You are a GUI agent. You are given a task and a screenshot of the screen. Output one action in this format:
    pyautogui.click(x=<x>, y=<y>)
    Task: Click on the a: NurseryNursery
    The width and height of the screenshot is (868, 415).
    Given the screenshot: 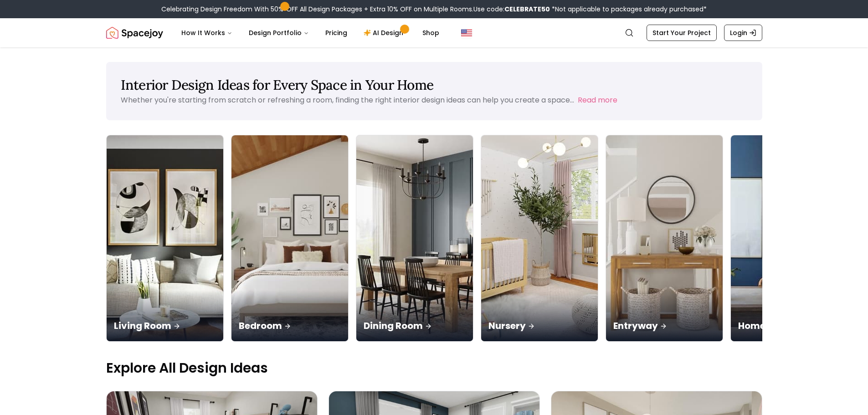 What is the action you would take?
    pyautogui.click(x=540, y=238)
    